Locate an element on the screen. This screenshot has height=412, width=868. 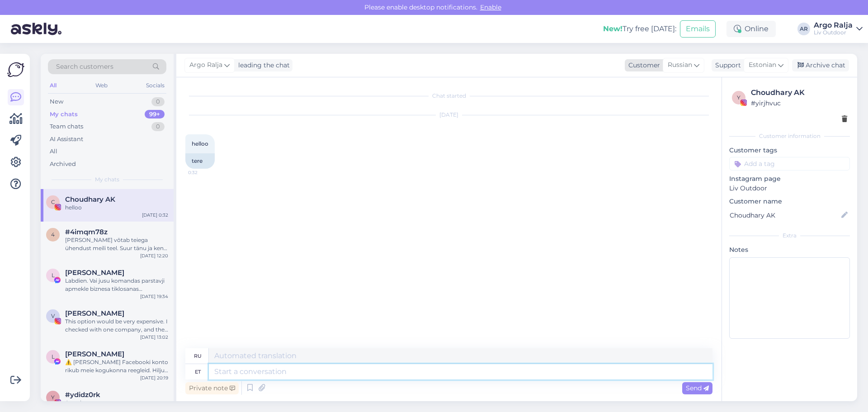
span: #4imqm78z is located at coordinates (86, 232).